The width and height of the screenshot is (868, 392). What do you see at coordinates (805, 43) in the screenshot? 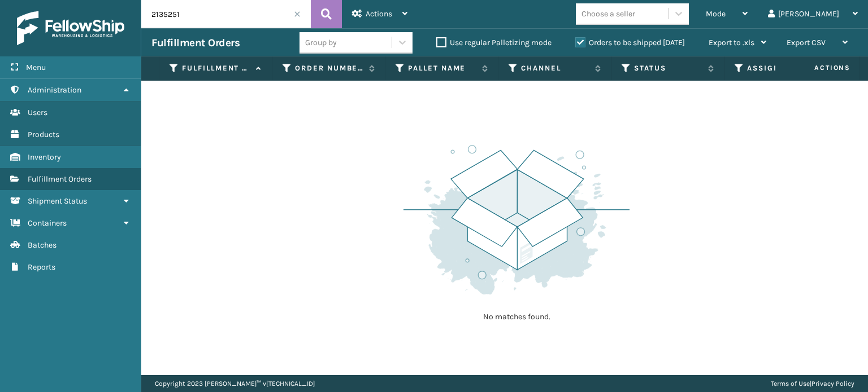
I see `span: Export CSV` at bounding box center [805, 43].